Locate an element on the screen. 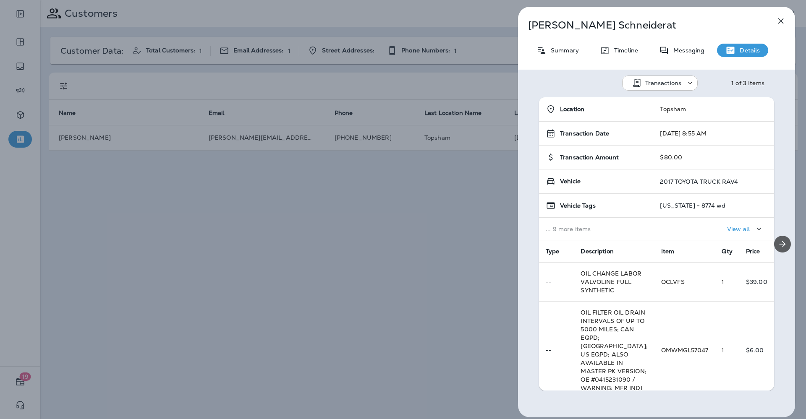 The image size is (806, 419). p: Messaging is located at coordinates (687, 50).